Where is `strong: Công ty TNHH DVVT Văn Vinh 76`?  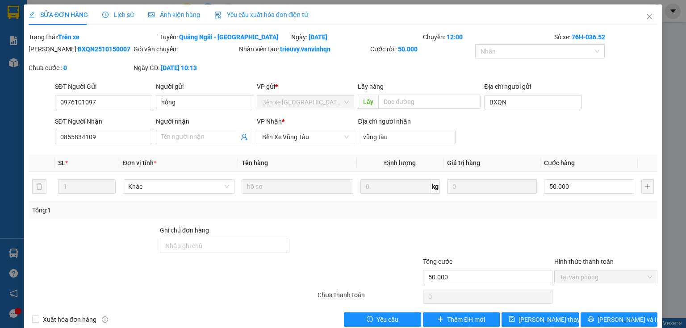 strong: Công ty TNHH DVVT Văn Vinh 76 is located at coordinates (13, 80).